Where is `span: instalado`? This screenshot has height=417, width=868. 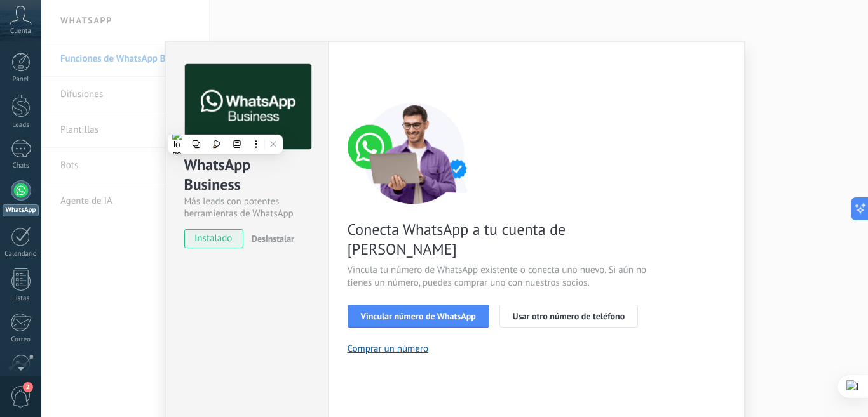
span: instalado is located at coordinates (214, 239).